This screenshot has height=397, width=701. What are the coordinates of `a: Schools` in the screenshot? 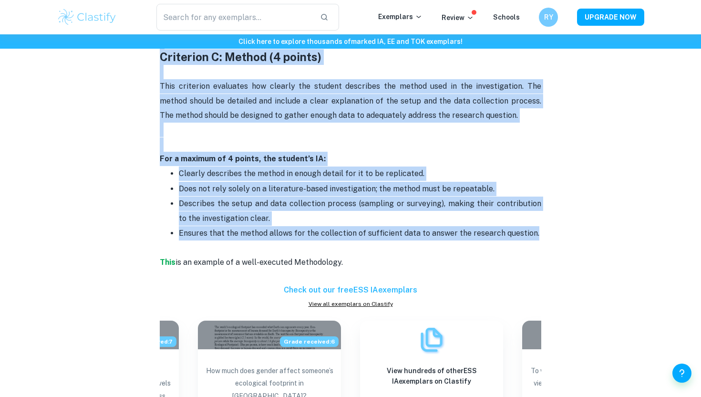 It's located at (507, 17).